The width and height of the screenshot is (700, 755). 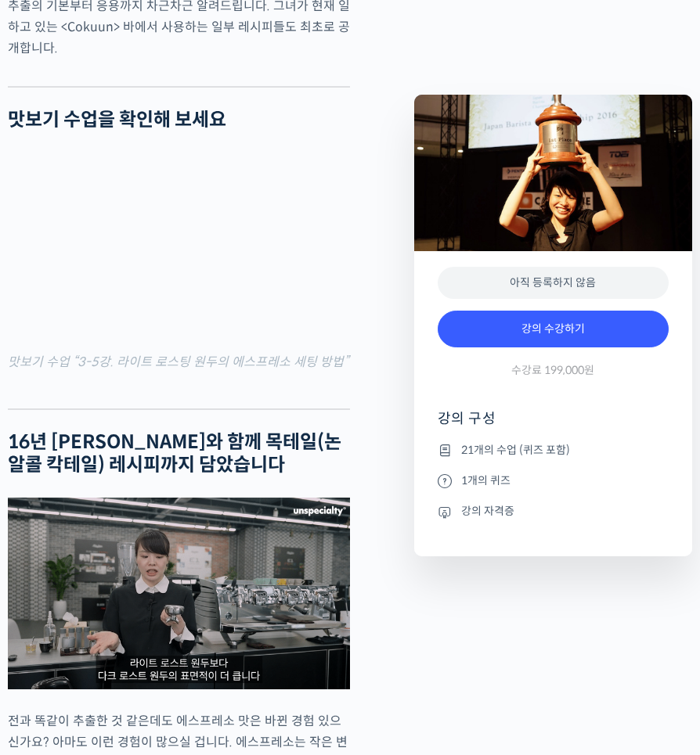 What do you see at coordinates (153, 516) in the screenshot?
I see `a: 대화` at bounding box center [153, 516].